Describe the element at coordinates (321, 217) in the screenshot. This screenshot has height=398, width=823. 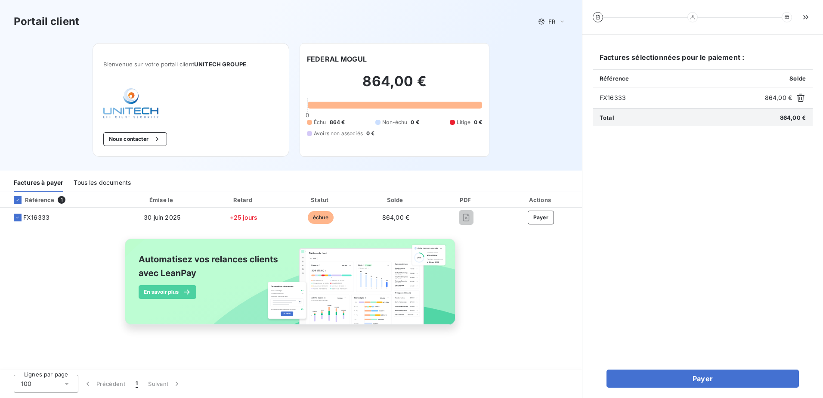
I see `span: échue` at that location.